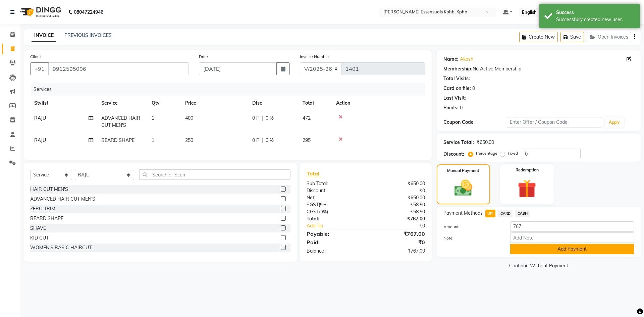 This screenshot has height=317, width=644. Describe the element at coordinates (527, 170) in the screenshot. I see `label: Redemption` at that location.